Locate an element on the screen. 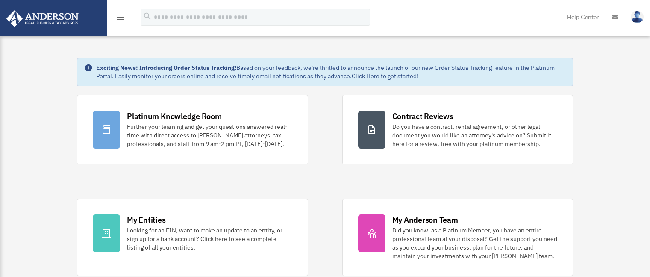  div: Based on your feedback, we're thrilled to announce the launch of our new Order Status Tracking fe... is located at coordinates (331, 72).